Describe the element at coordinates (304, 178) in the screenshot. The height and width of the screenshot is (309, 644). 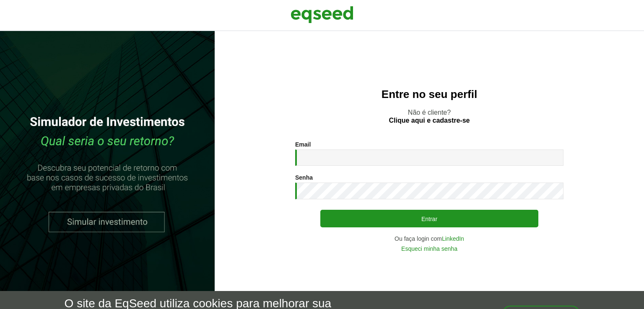
I see `label: Senha` at that location.